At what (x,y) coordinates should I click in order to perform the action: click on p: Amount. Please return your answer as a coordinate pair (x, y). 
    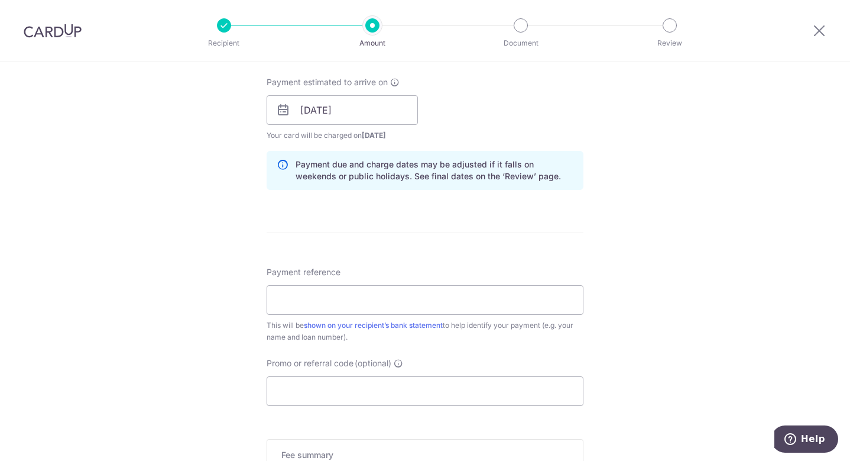
    Looking at the image, I should click on (372, 43).